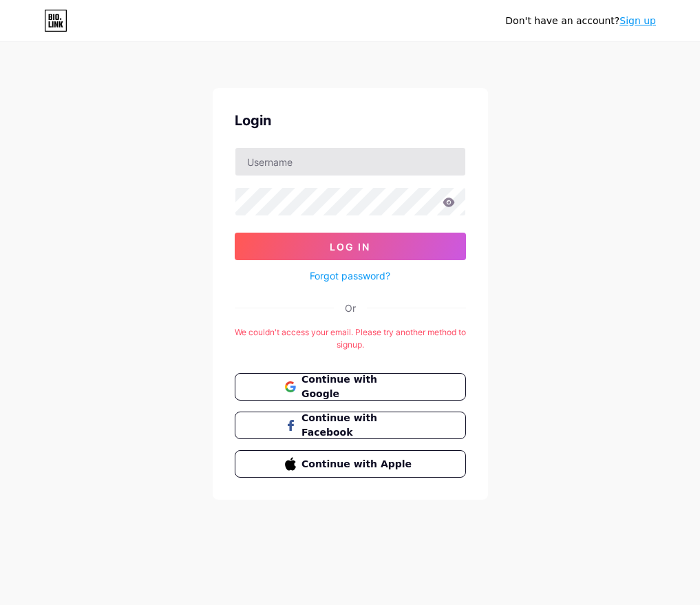  Describe the element at coordinates (350, 246) in the screenshot. I see `button: Log In` at that location.